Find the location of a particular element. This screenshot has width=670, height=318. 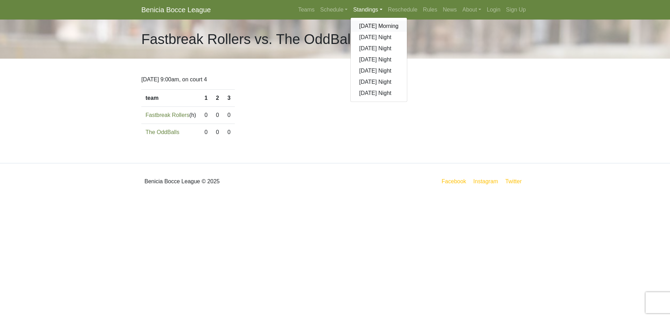

div: Benicia Bocce League © 2025 is located at coordinates (235, 181).